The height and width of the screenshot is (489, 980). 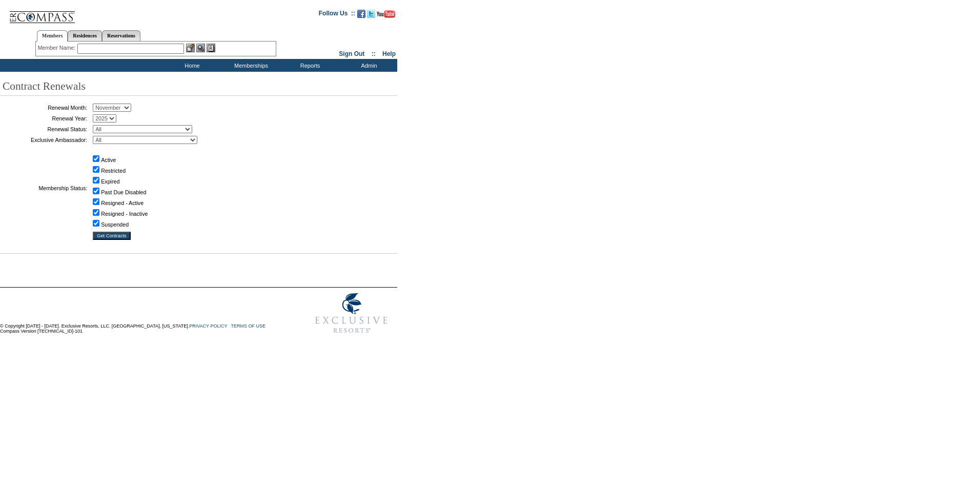 I want to click on td: Membership Status:, so click(x=45, y=188).